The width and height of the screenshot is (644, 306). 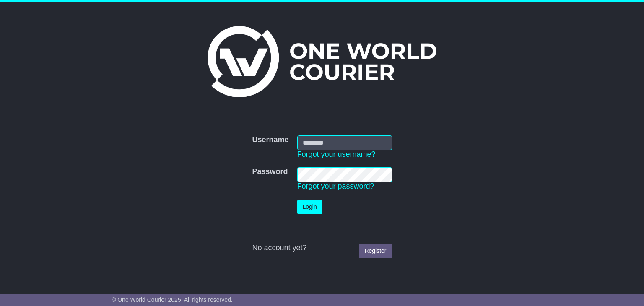 I want to click on label: Username, so click(x=270, y=140).